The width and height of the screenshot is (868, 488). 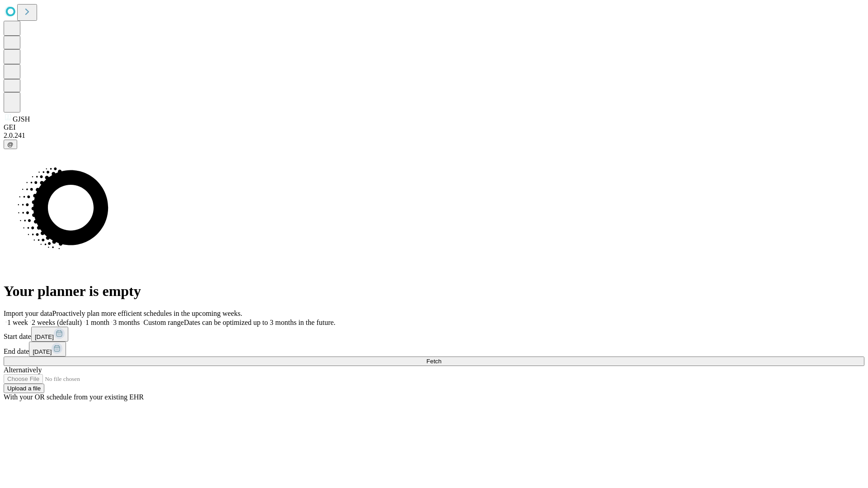 What do you see at coordinates (434, 349) in the screenshot?
I see `div: End date` at bounding box center [434, 349].